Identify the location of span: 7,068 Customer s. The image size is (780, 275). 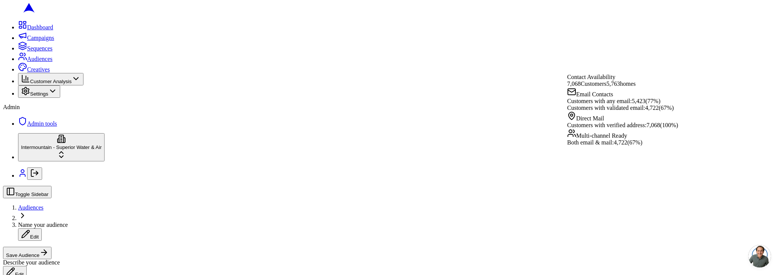
(587, 83).